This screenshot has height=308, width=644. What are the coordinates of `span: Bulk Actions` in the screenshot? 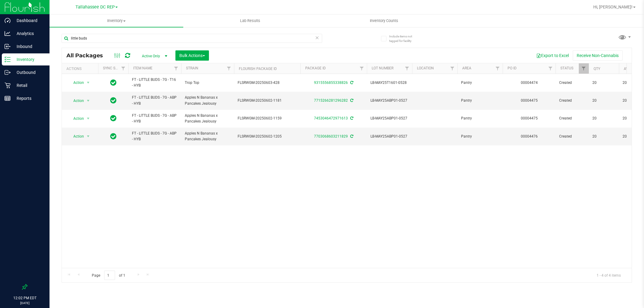 It's located at (192, 56).